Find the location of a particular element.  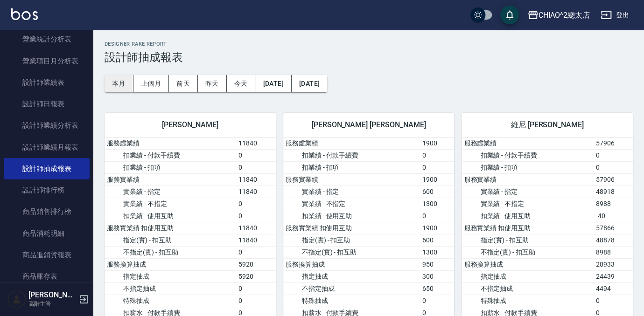

td: 600 is located at coordinates (437, 192).